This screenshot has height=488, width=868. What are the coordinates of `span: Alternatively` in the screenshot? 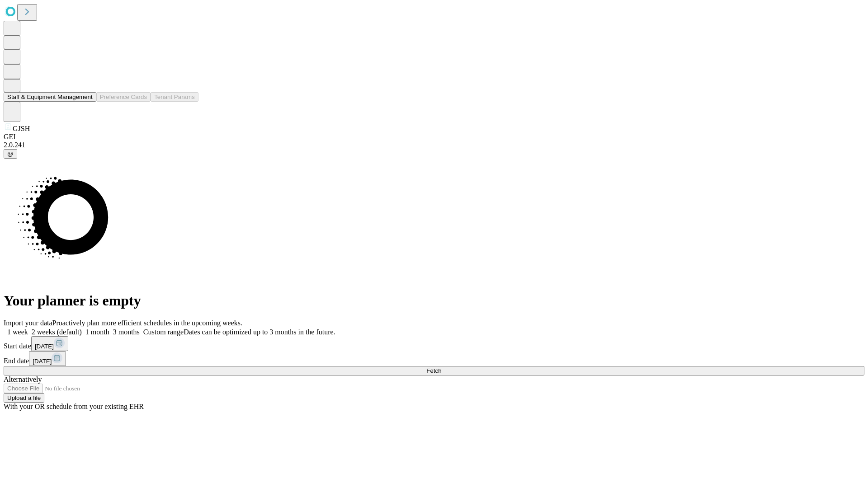 It's located at (23, 379).